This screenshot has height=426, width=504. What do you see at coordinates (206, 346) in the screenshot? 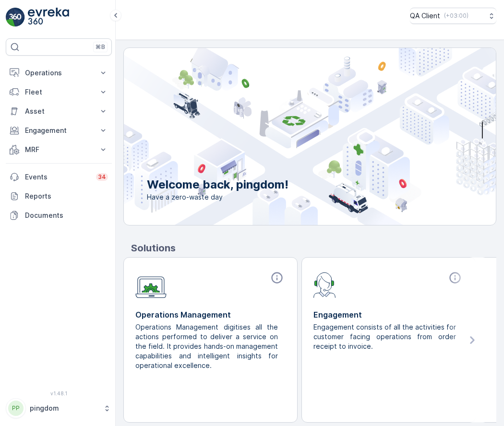
I see `p: Operations Management digitises all the actions performed to deliver a service on the field. It p...` at bounding box center [206, 346].